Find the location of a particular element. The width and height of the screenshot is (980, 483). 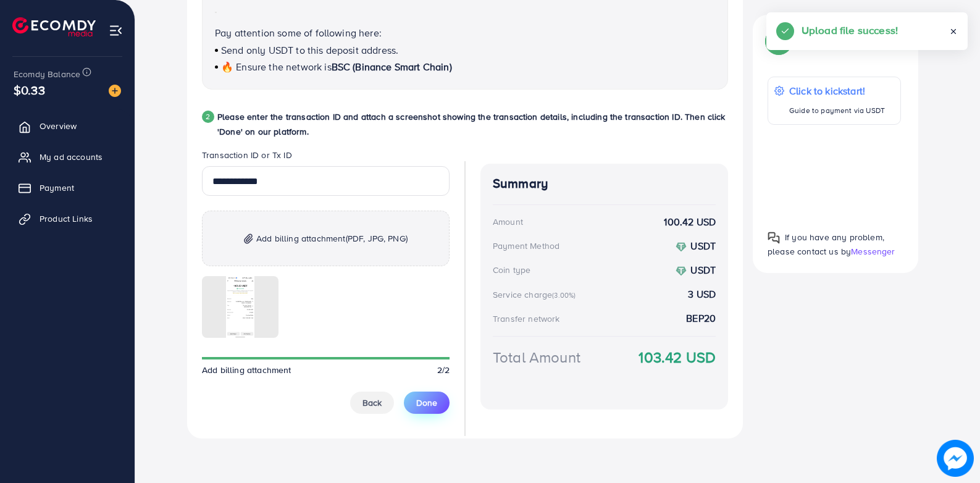

p: Guide to payment via USDT is located at coordinates (837, 111).